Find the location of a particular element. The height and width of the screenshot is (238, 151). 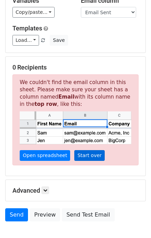

a: Preview is located at coordinates (45, 215).